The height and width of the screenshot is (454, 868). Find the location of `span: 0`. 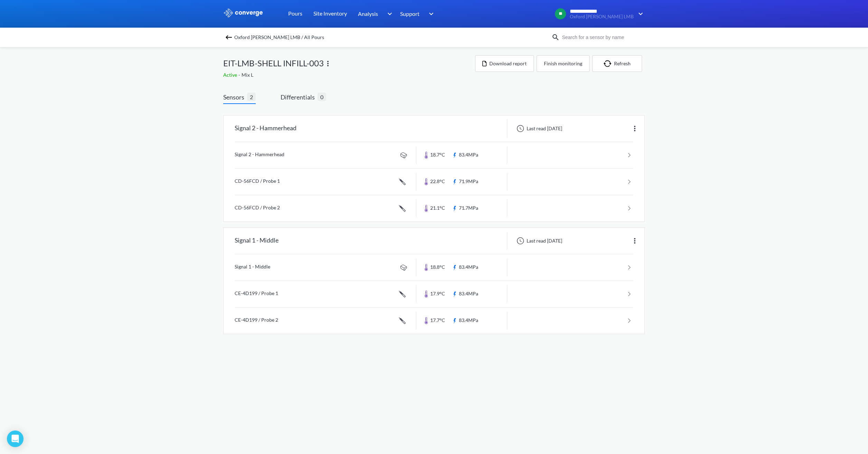

span: 0 is located at coordinates (322, 97).